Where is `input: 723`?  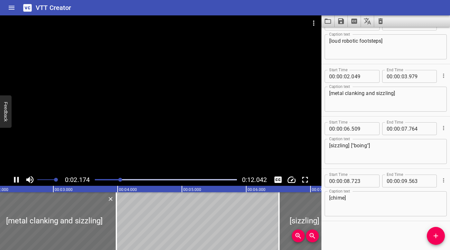
input: 723 is located at coordinates (363, 181).